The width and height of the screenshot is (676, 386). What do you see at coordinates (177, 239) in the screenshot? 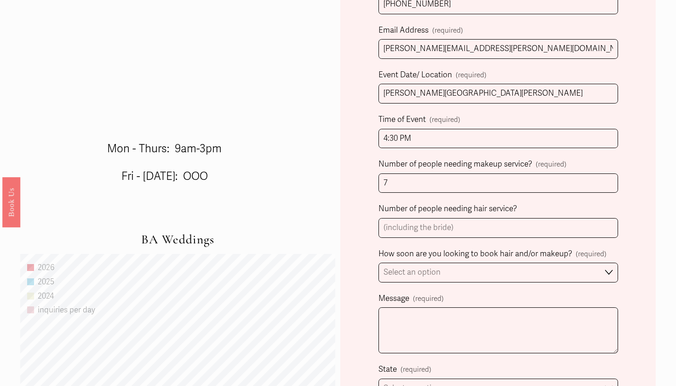
I see `h2: BA Weddings` at bounding box center [177, 239].